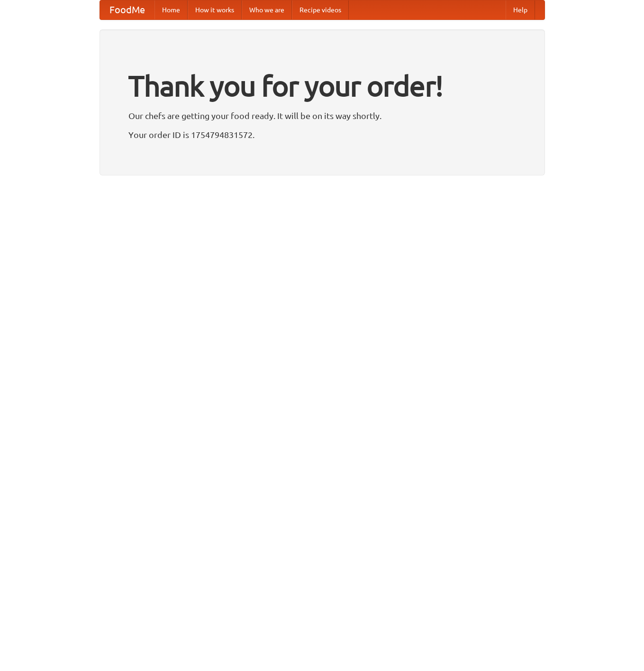  Describe the element at coordinates (323, 116) in the screenshot. I see `p: Our chefs are getting your food ready. It will be on its way shortly.` at that location.